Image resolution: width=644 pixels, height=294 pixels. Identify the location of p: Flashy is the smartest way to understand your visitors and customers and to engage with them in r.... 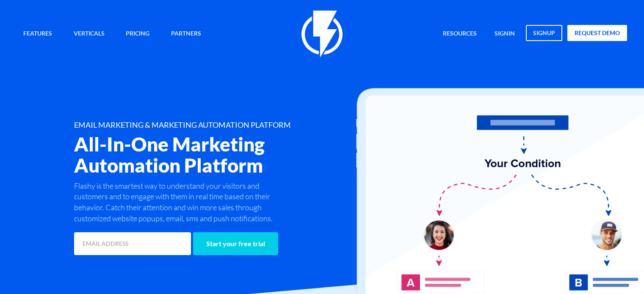
(182, 202).